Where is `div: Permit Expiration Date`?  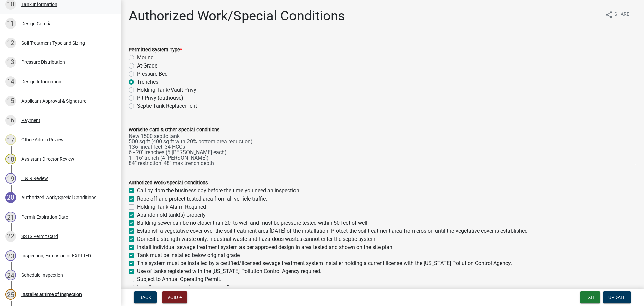
div: Permit Expiration Date is located at coordinates (45, 217).